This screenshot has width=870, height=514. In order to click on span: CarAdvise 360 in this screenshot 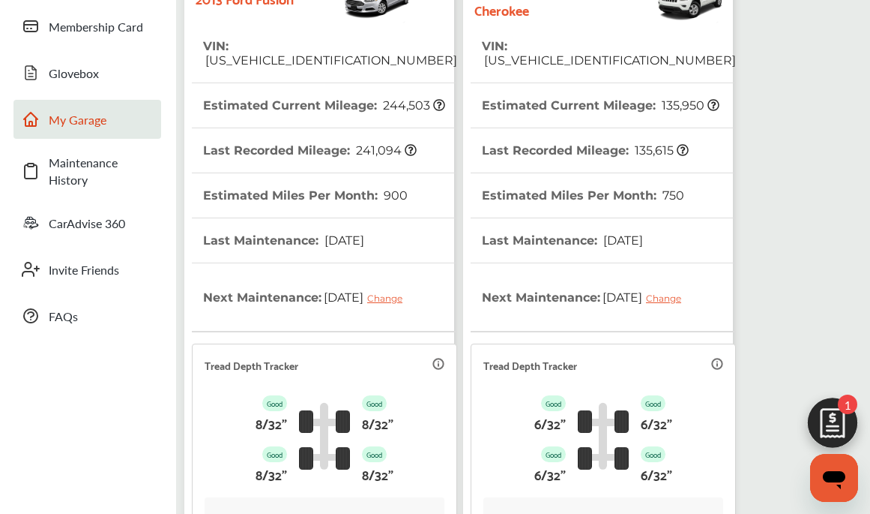, I will do `click(101, 223)`.